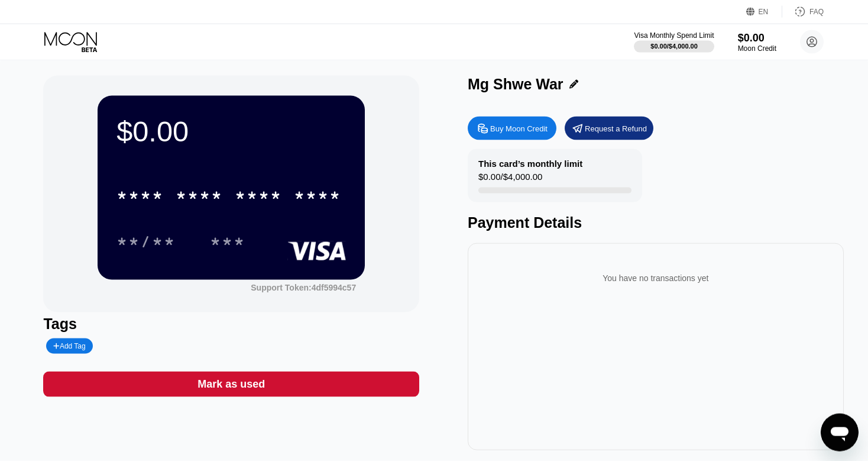 The image size is (868, 461). Describe the element at coordinates (304, 288) in the screenshot. I see `div: Support Token: 4df5994c57` at that location.